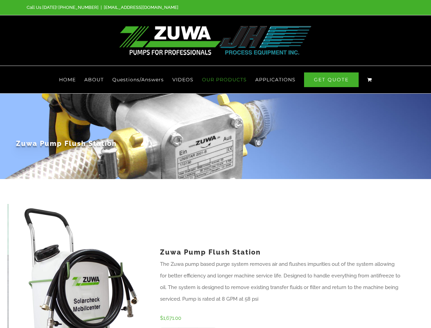 The height and width of the screenshot is (328, 431). I want to click on a: View Cart, so click(370, 80).